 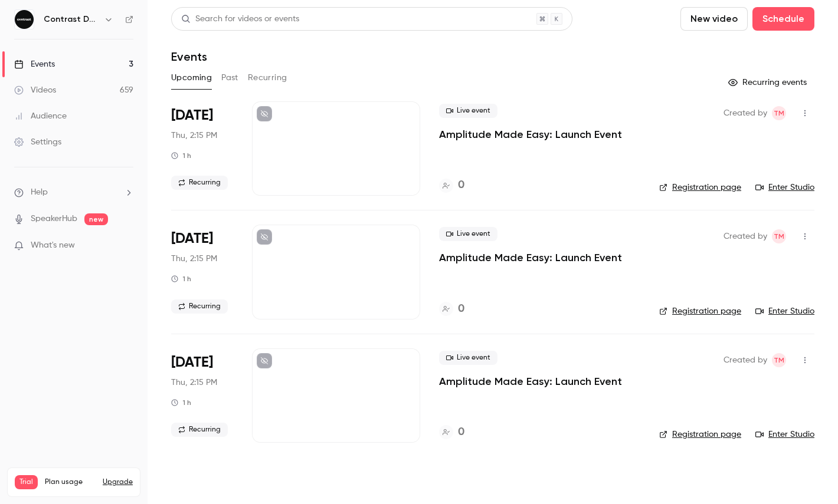 What do you see at coordinates (26, 483) in the screenshot?
I see `span: Trial` at bounding box center [26, 483].